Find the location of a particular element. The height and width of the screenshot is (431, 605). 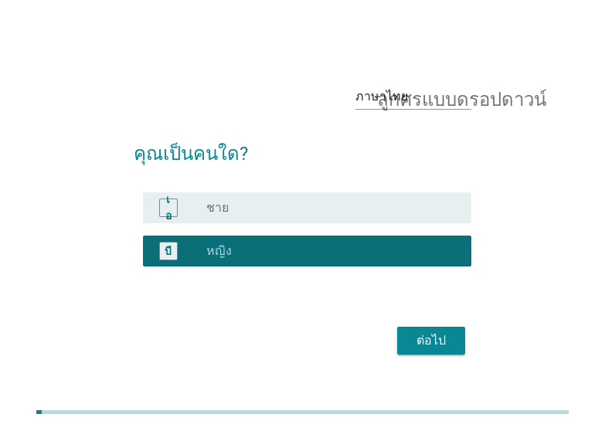

font: ภาษาไทย is located at coordinates (381, 96).